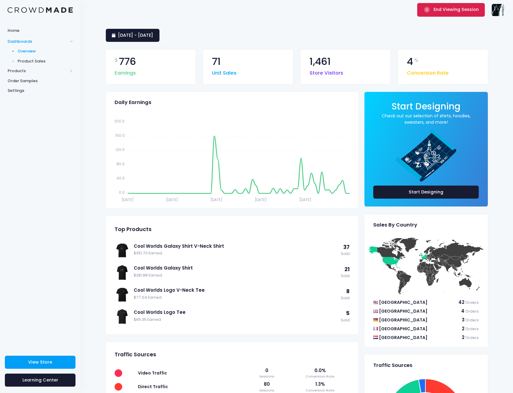 Image resolution: width=513 pixels, height=393 pixels. I want to click on button: End Viewing Session, so click(450, 10).